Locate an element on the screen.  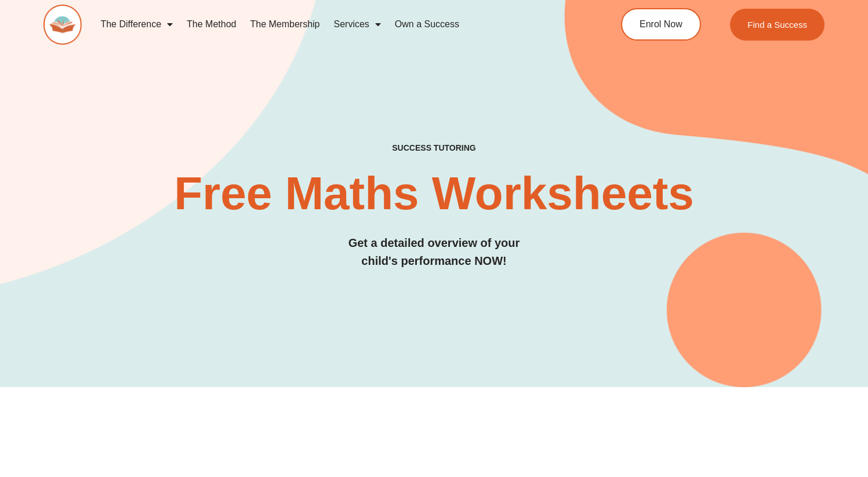
a: Enrol Now is located at coordinates (661, 25).